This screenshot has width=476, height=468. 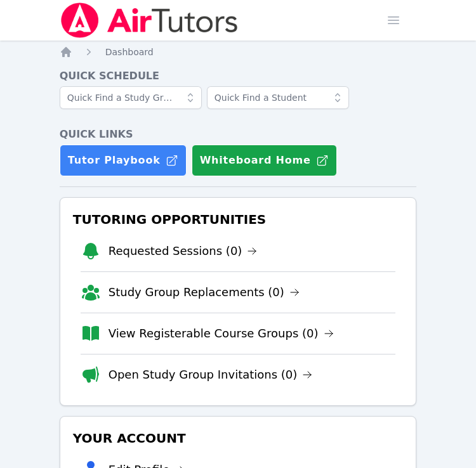 What do you see at coordinates (123, 160) in the screenshot?
I see `a: Tutor Playbook` at bounding box center [123, 160].